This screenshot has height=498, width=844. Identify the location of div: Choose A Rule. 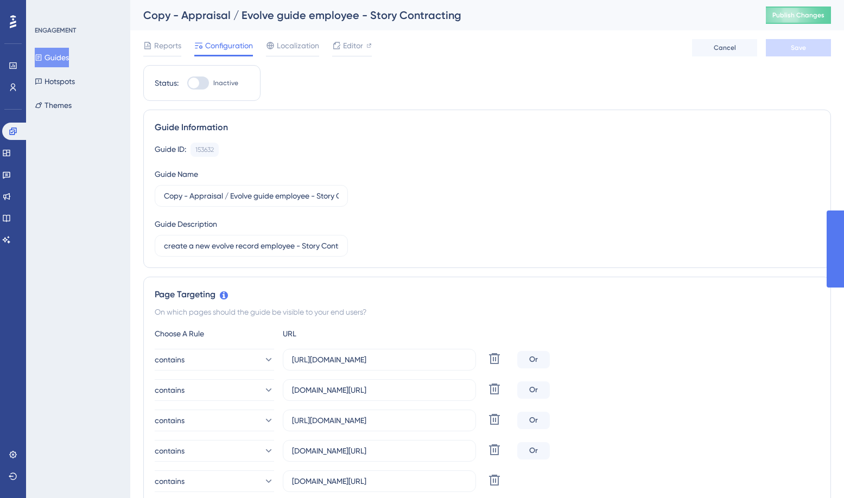
(214, 334).